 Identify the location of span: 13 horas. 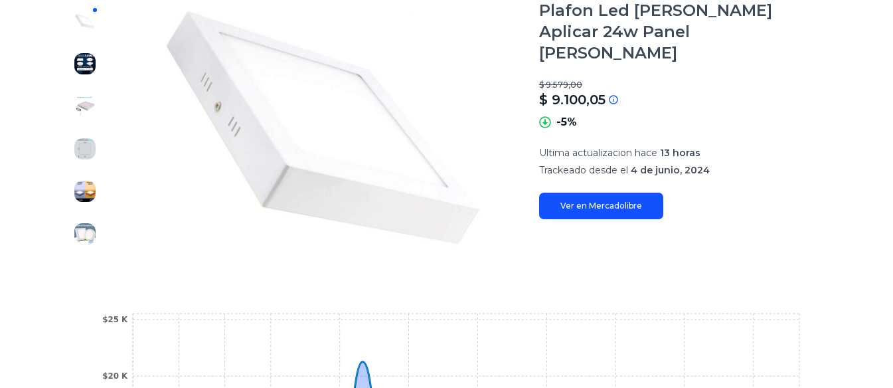
(680, 153).